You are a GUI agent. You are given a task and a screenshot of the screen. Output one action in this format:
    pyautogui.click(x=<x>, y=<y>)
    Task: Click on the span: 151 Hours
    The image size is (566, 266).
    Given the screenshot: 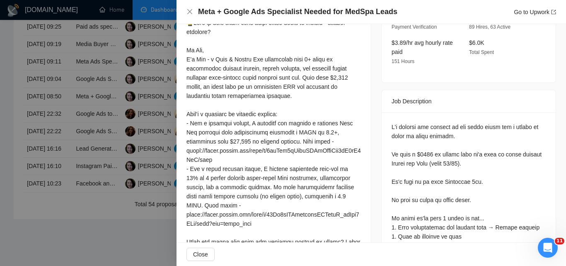 What is the action you would take?
    pyautogui.click(x=403, y=61)
    